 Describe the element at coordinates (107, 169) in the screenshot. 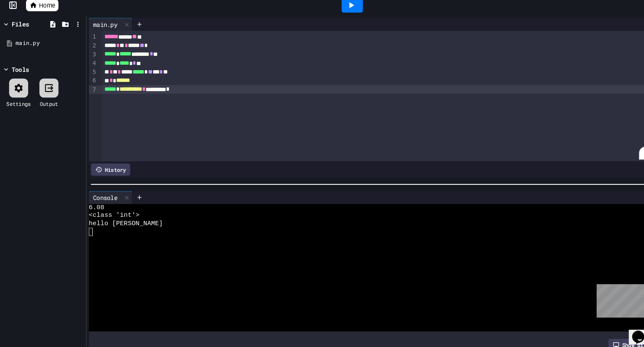

I see `div: History` at that location.